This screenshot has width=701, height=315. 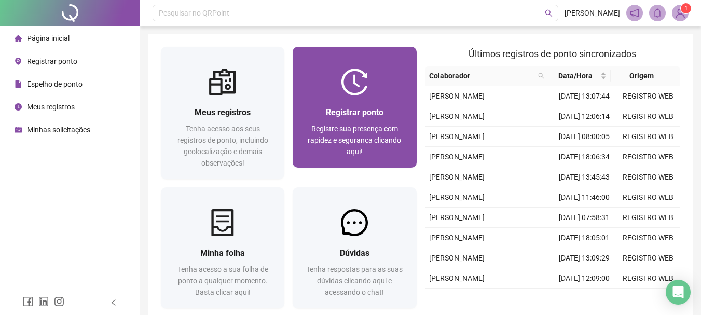 I want to click on span: Data/Hora, so click(x=575, y=76).